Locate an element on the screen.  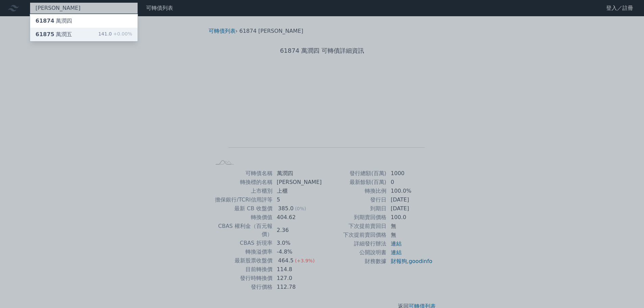
span: 61874 is located at coordinates (45, 20).